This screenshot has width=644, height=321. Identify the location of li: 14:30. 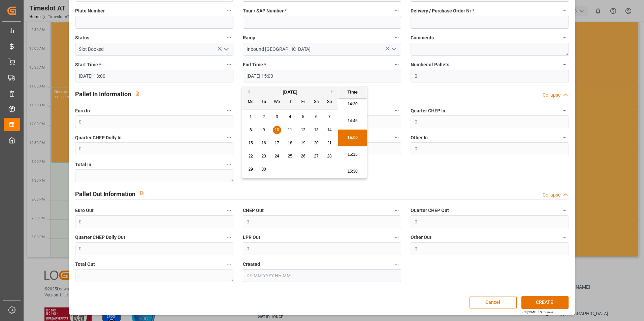
(352, 105).